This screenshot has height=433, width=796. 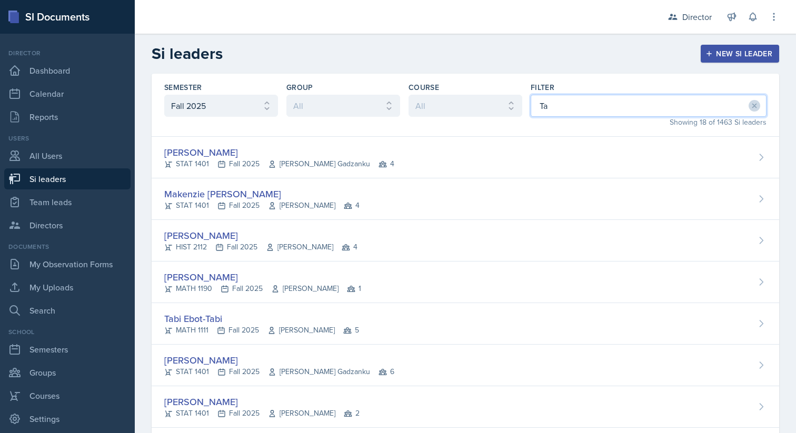 What do you see at coordinates (67, 202) in the screenshot?
I see `a: Team leads` at bounding box center [67, 202].